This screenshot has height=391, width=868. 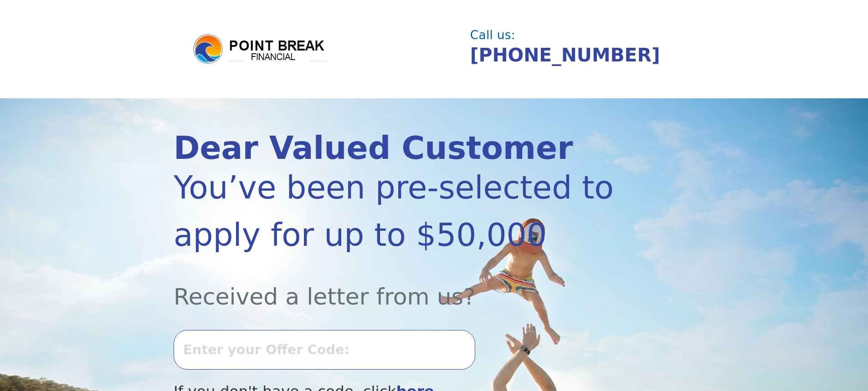 I want to click on div: You’ve been pre-selected to apply for up to $50,000, so click(x=395, y=211).